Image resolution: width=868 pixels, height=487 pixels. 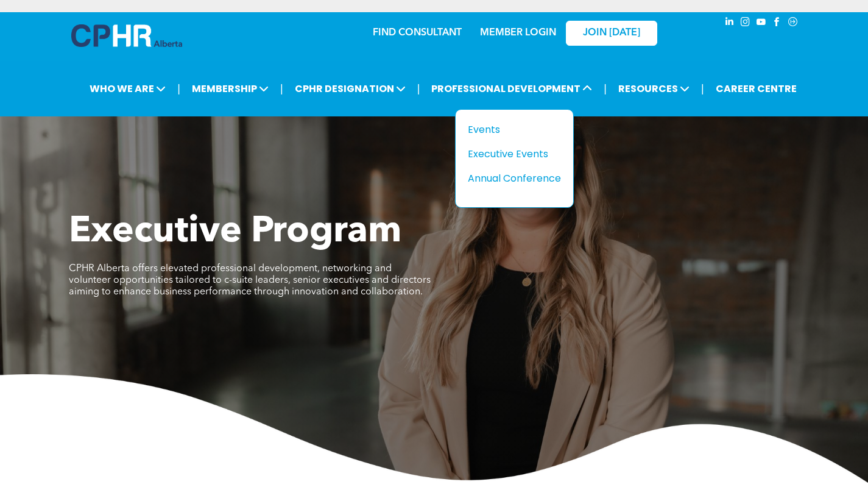 I want to click on span: RESOURCES, so click(x=654, y=88).